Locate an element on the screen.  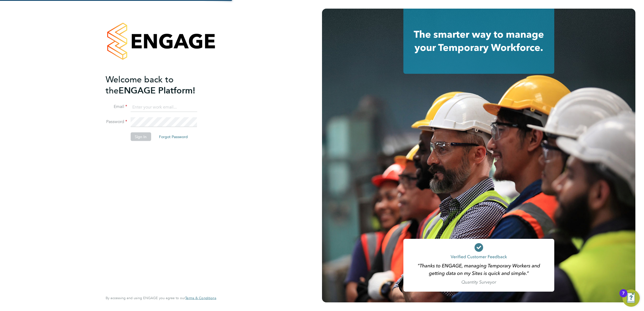
span: Welcome back to the is located at coordinates (140, 85).